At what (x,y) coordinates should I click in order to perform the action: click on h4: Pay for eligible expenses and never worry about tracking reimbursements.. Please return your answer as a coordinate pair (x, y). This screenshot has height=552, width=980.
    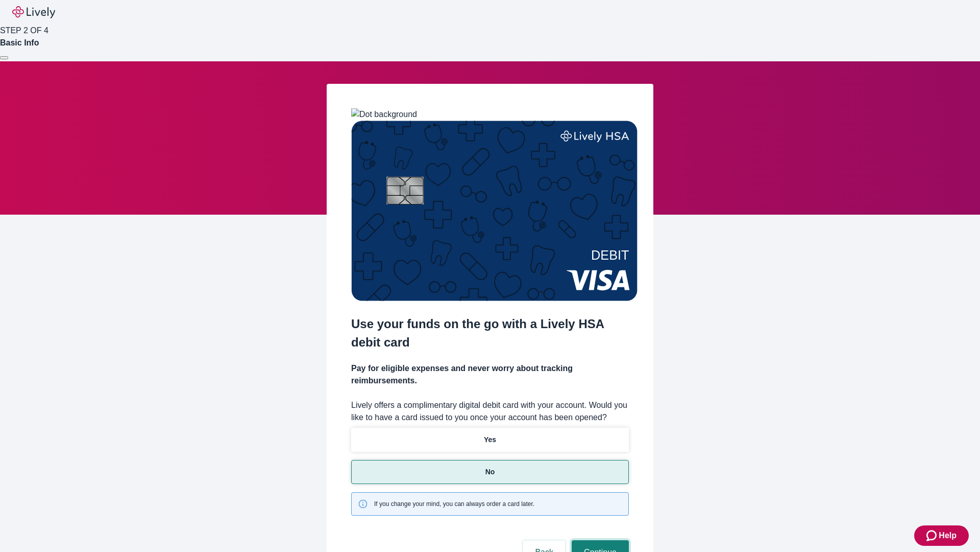
    Looking at the image, I should click on (490, 374).